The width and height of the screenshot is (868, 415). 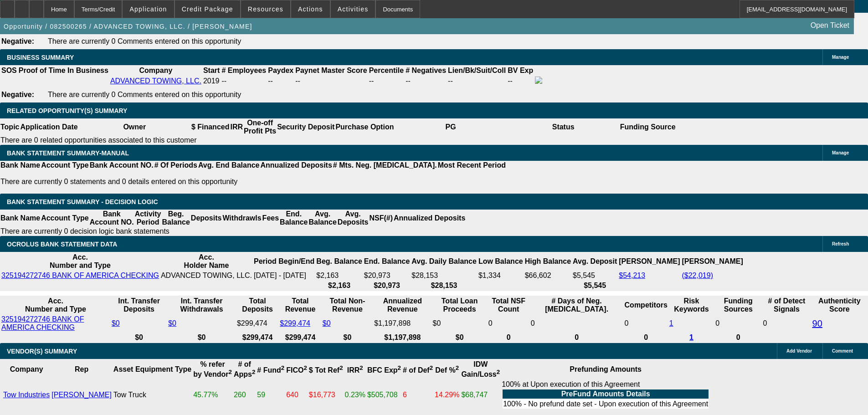 What do you see at coordinates (139, 305) in the screenshot?
I see `th: Int. Transfer Deposits` at bounding box center [139, 305].